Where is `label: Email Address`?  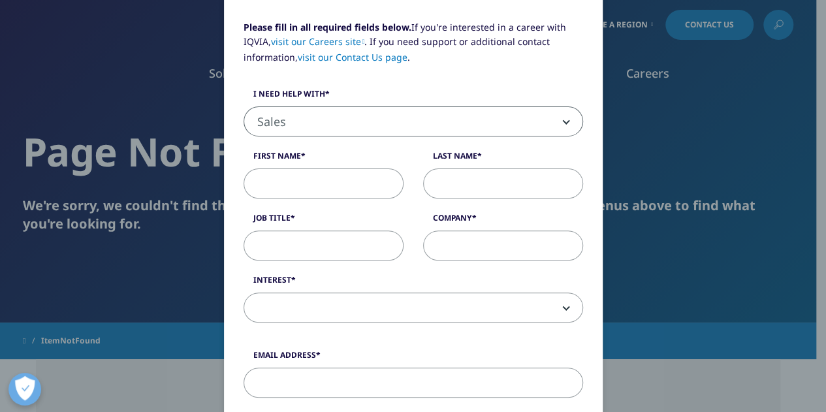 label: Email Address is located at coordinates (413, 358).